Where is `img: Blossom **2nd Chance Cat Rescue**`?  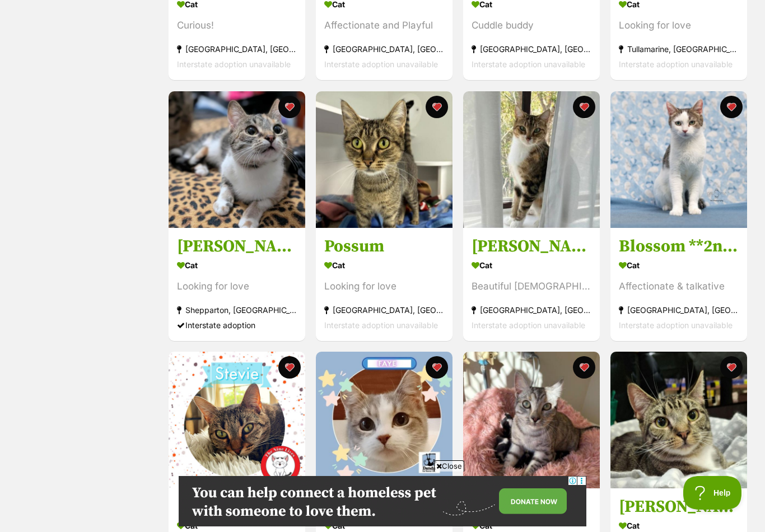 img: Blossom **2nd Chance Cat Rescue** is located at coordinates (679, 160).